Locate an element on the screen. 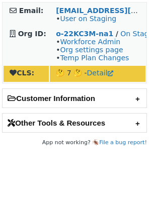  a: o-22KC3M-na1 is located at coordinates (85, 34).